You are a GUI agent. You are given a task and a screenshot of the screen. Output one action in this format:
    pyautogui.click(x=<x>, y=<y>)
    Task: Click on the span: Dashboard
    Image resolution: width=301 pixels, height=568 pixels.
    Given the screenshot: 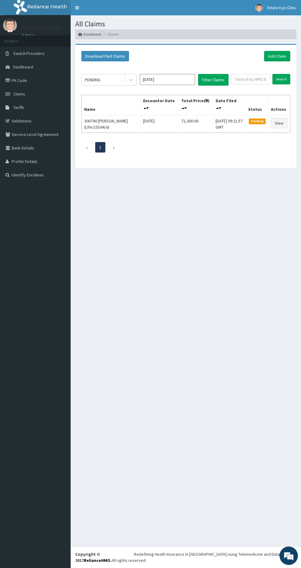 What is the action you would take?
    pyautogui.click(x=23, y=67)
    